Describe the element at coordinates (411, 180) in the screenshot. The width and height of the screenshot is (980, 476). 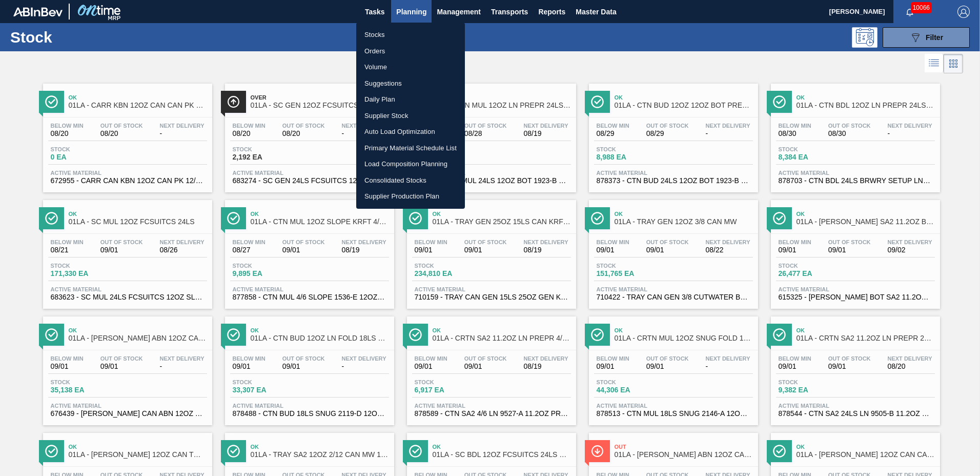
I see `a: Consolidated Stocks` at that location.